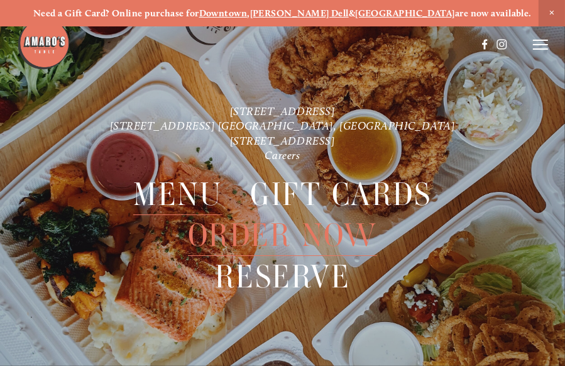 The width and height of the screenshot is (565, 366). I want to click on a: Order Now, so click(283, 235).